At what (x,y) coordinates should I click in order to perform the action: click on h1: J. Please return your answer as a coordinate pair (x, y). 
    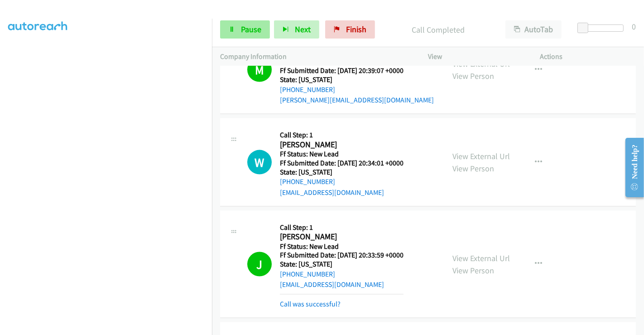
    Looking at the image, I should click on (259, 264).